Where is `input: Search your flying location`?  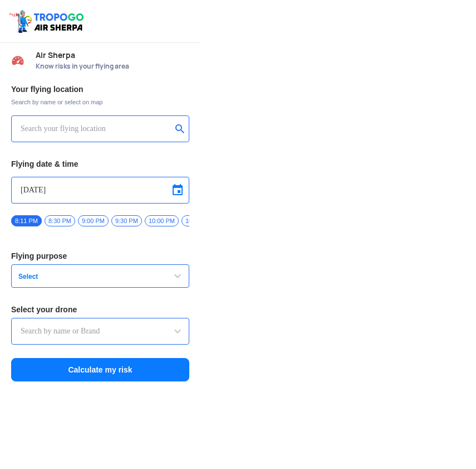 input: Search your flying location is located at coordinates (96, 129).